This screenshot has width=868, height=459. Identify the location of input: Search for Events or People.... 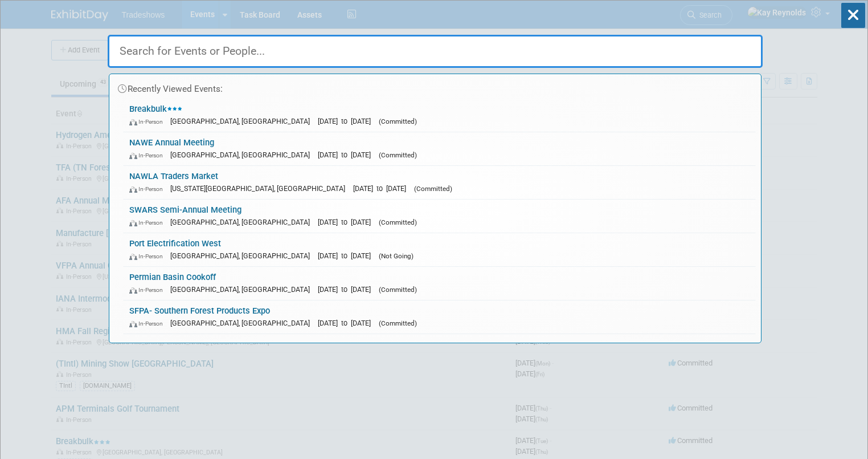
(435, 51).